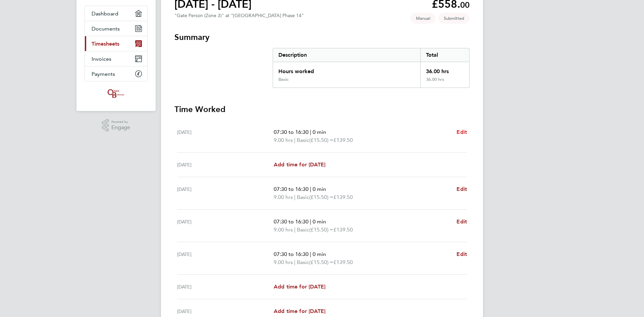 This screenshot has width=644, height=317. I want to click on span: Payments, so click(103, 74).